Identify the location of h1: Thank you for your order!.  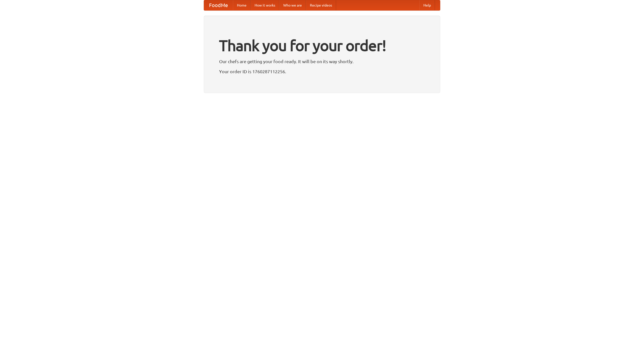
(322, 45).